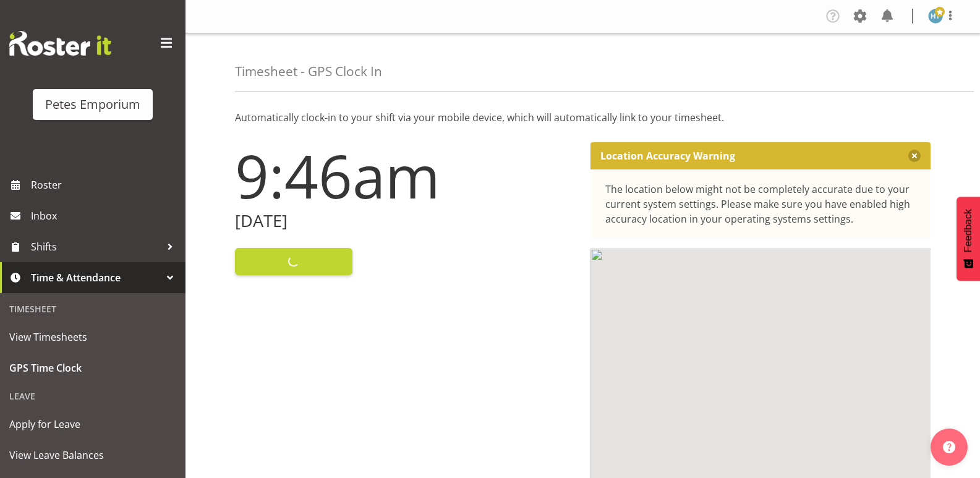  What do you see at coordinates (760, 204) in the screenshot?
I see `div: The location below might not be completely accurate due to your current system settings. Please m...` at bounding box center [760, 204].